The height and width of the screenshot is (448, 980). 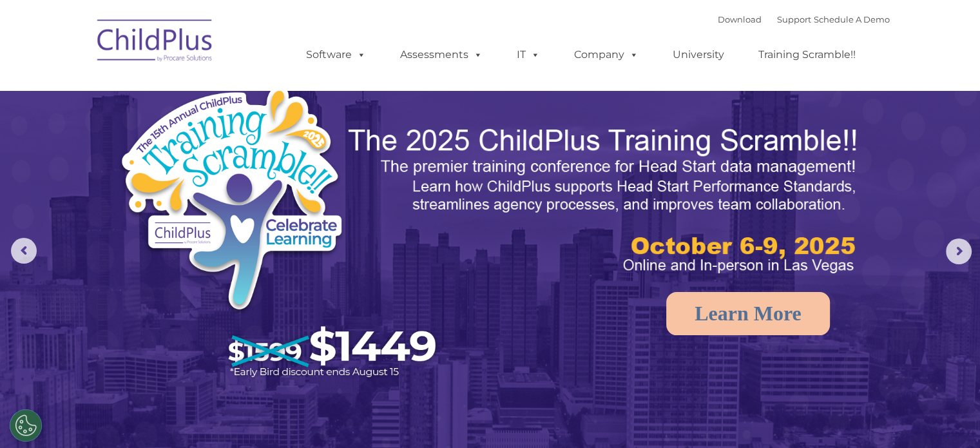 I want to click on span: Last name, so click(x=199, y=90).